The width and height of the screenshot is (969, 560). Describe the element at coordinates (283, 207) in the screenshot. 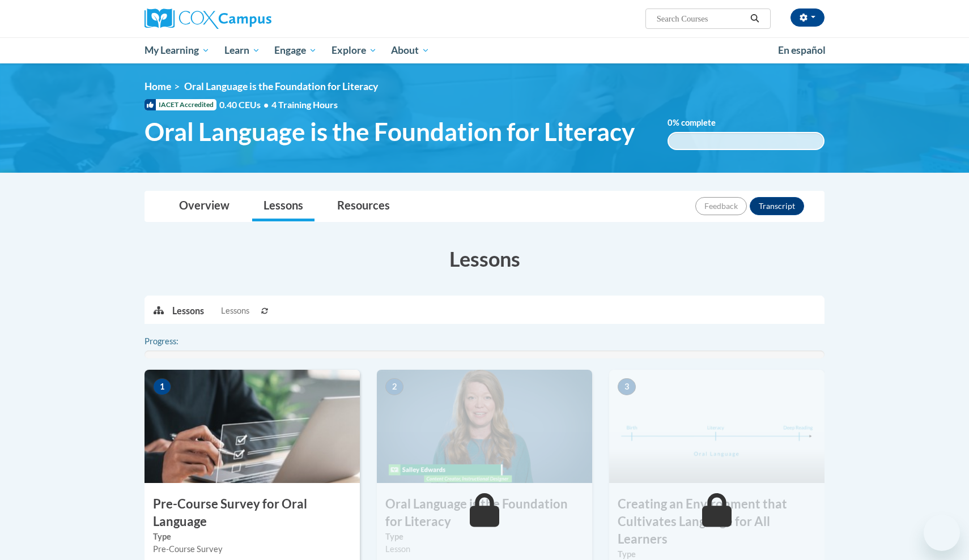

I see `a: Lessons` at that location.